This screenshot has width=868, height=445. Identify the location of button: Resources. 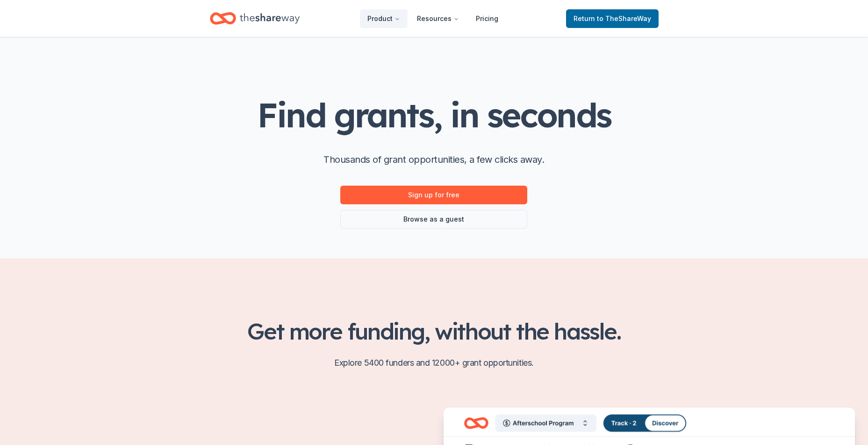
(438, 19).